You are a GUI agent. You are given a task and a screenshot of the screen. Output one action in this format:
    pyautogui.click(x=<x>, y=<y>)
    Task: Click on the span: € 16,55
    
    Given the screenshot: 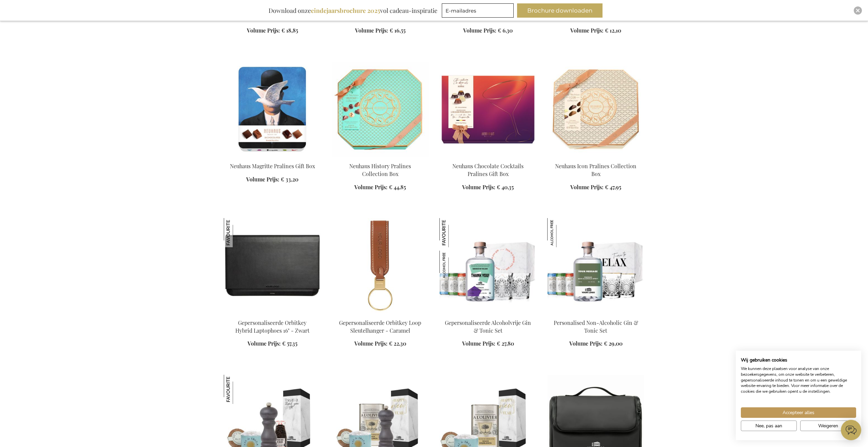 What is the action you would take?
    pyautogui.click(x=397, y=30)
    